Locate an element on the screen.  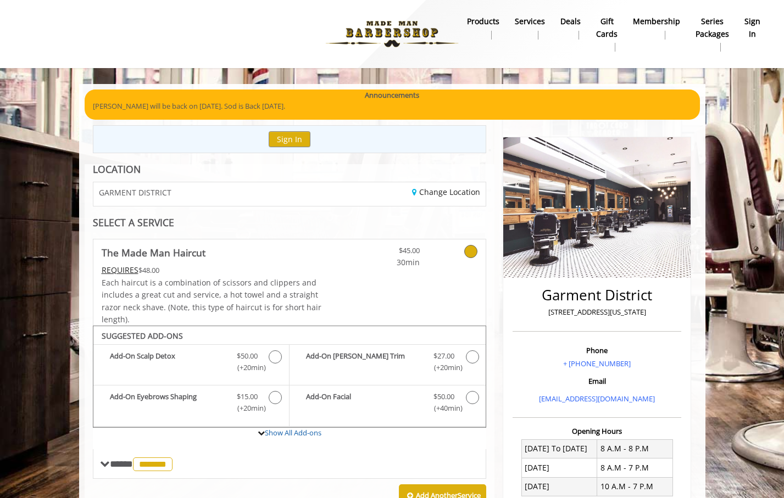
b: Add-On Facial is located at coordinates (364, 403).